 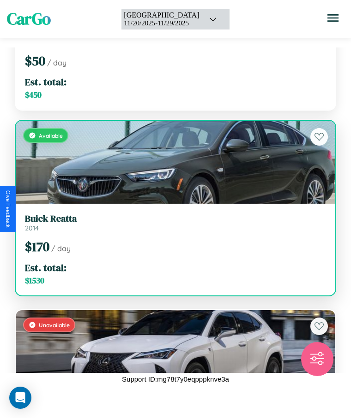 What do you see at coordinates (35, 281) in the screenshot?
I see `span: $ 1530` at bounding box center [35, 281].